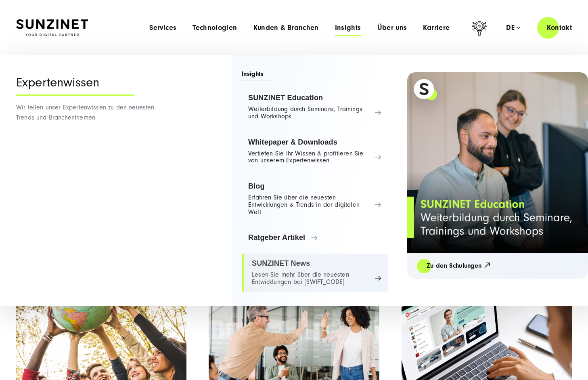 Image resolution: width=588 pixels, height=380 pixels. What do you see at coordinates (392, 28) in the screenshot?
I see `a: Über uns` at bounding box center [392, 28].